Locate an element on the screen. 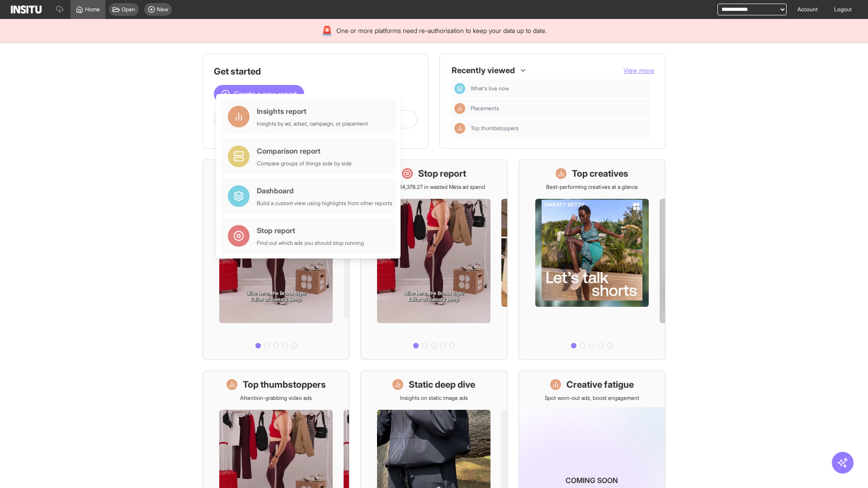  div: Insights by ad, adset, campaign, or placement is located at coordinates (313, 124).